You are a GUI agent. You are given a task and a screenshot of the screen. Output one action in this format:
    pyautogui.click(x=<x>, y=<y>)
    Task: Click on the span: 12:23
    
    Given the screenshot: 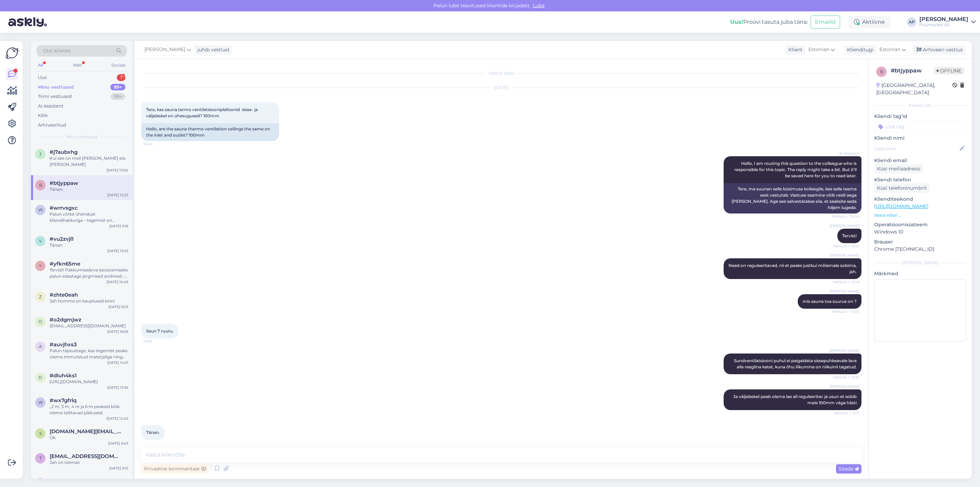 What is the action you would take?
    pyautogui.click(x=156, y=443)
    